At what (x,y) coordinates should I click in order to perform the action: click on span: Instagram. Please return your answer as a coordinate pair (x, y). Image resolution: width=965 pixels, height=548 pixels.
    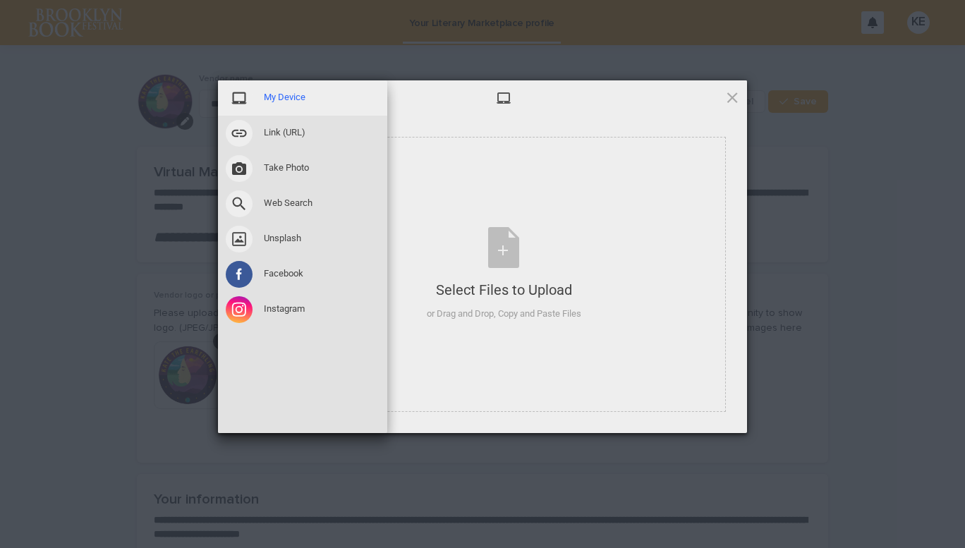
    Looking at the image, I should click on (284, 309).